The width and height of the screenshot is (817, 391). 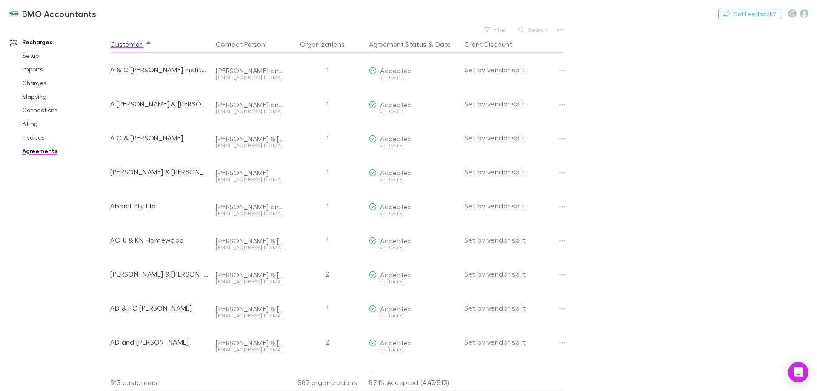 I want to click on button: Customer, so click(x=131, y=44).